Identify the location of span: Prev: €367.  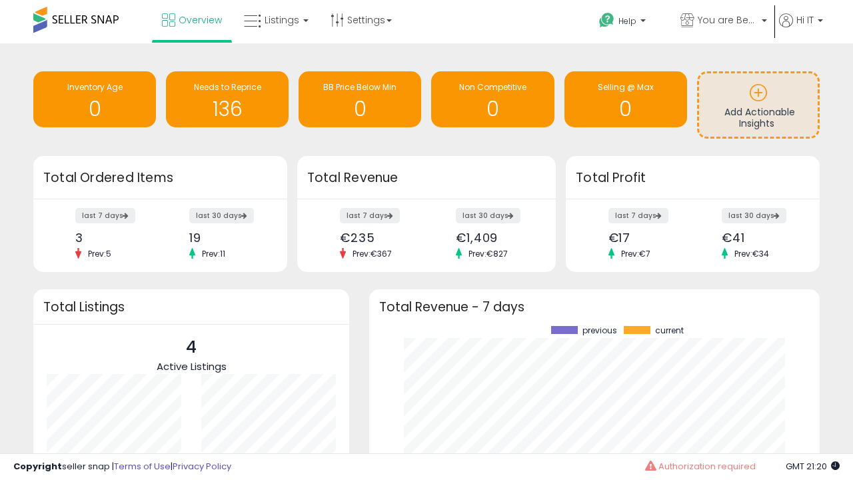
(372, 253).